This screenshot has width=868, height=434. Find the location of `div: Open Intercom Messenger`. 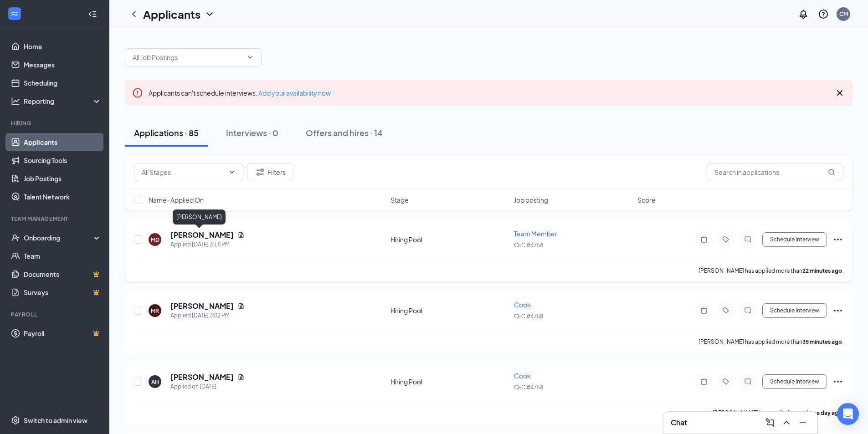

div: Open Intercom Messenger is located at coordinates (848, 414).